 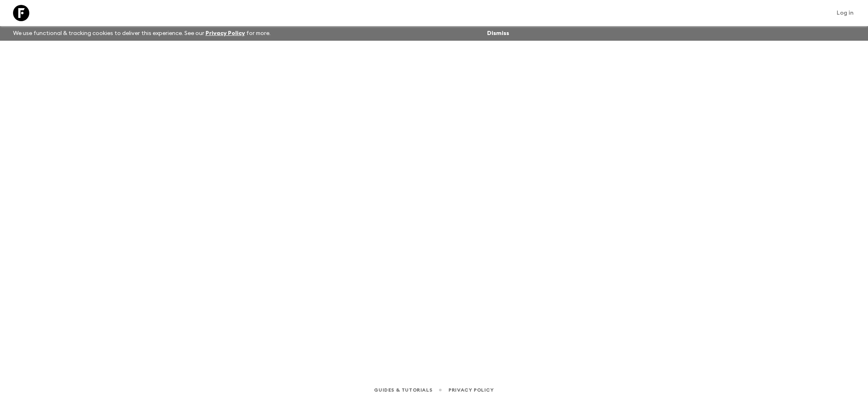 I want to click on a: Guides & Tutorials, so click(x=403, y=390).